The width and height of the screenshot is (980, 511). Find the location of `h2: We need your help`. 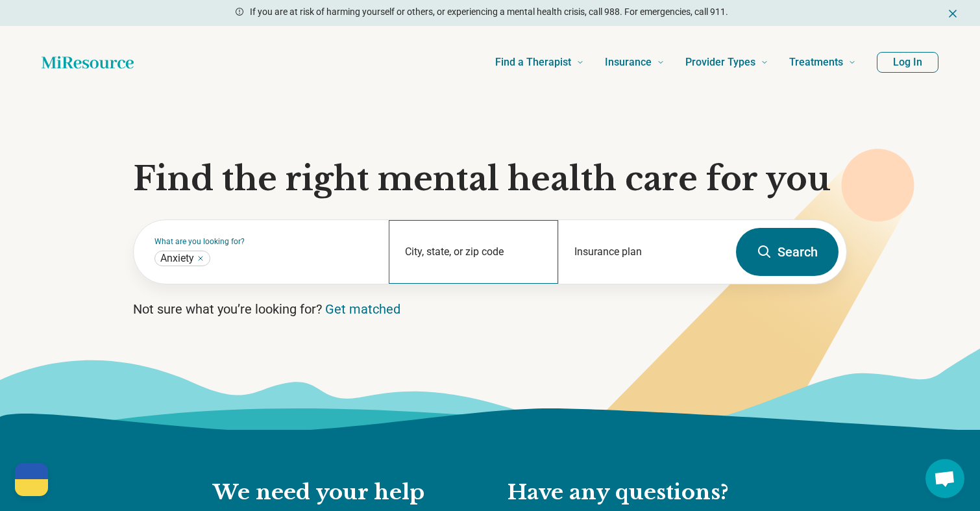

h2: We need your help is located at coordinates (347, 493).